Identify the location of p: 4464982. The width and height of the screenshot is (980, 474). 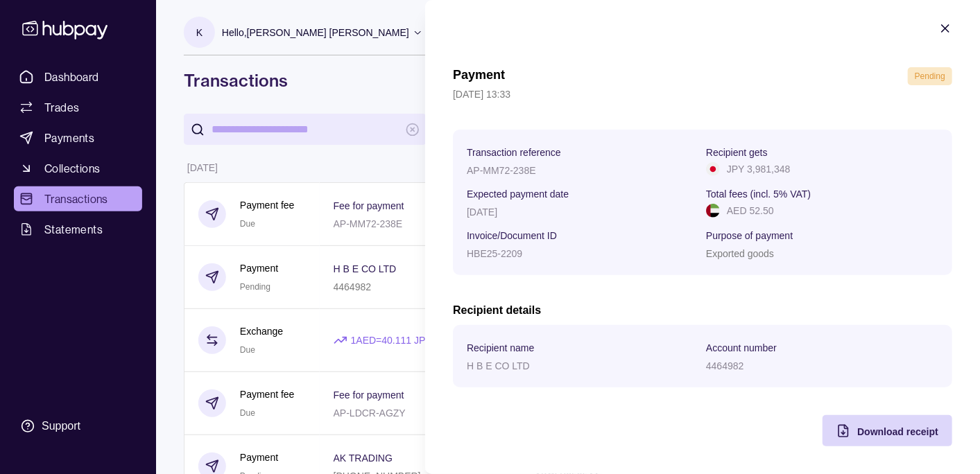
(724, 366).